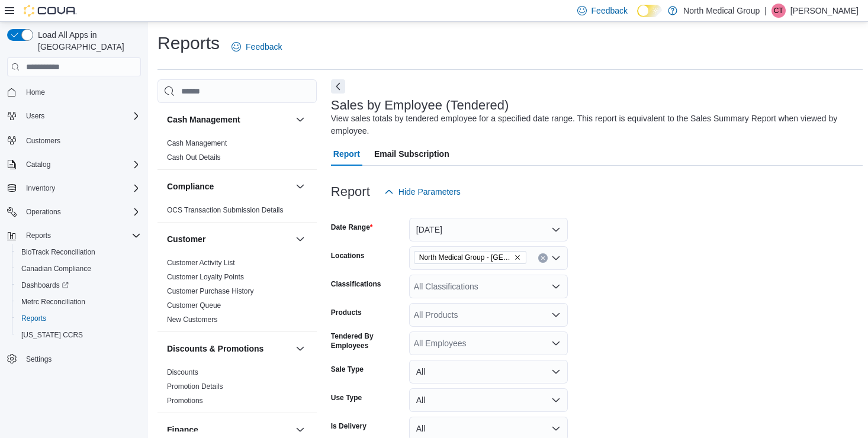 The height and width of the screenshot is (438, 868). Describe the element at coordinates (256, 47) in the screenshot. I see `a: Feedback` at that location.